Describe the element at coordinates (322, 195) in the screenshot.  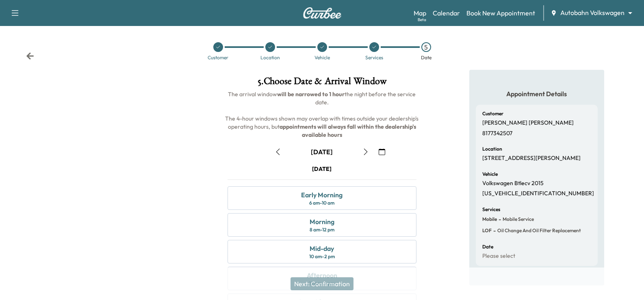
I see `div: Early Morning` at that location.